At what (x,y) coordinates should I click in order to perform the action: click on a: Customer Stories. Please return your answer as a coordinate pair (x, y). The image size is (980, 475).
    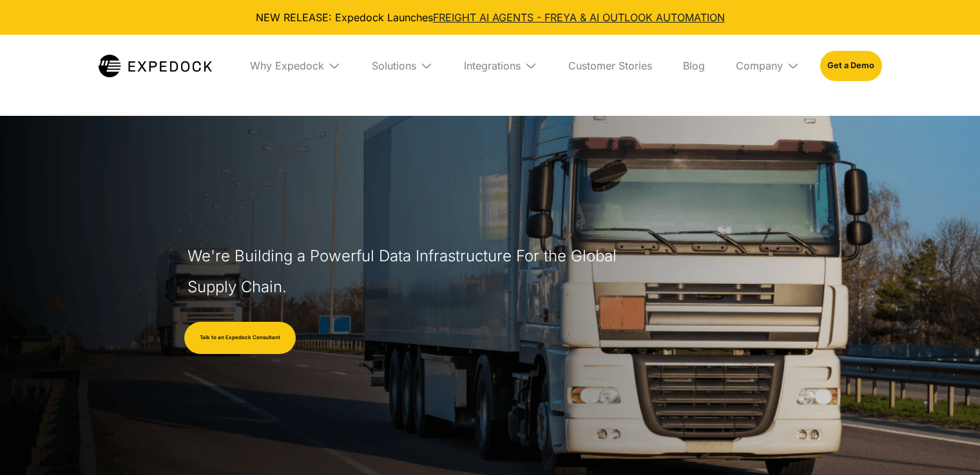
    Looking at the image, I should click on (610, 66).